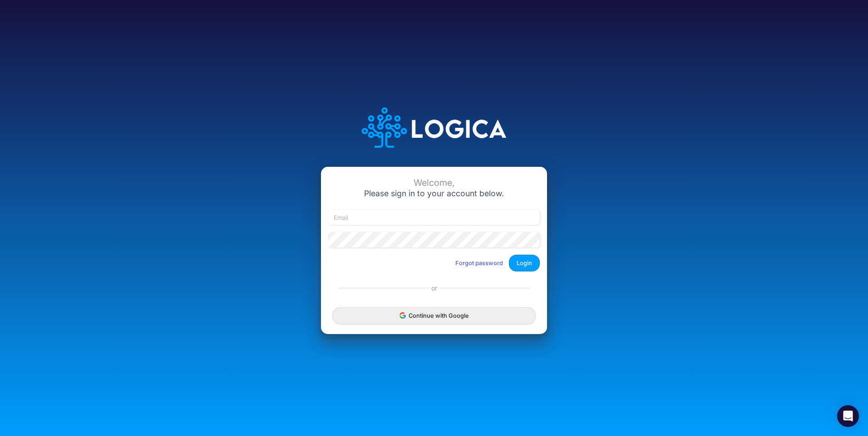 This screenshot has width=868, height=436. I want to click on div: Open Intercom Messenger, so click(848, 416).